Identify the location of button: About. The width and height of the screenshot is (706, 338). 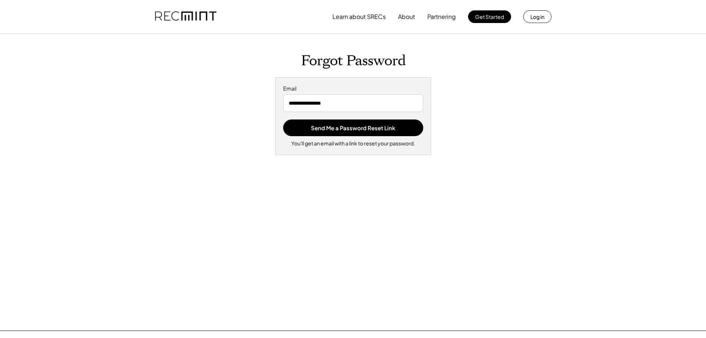
(407, 17).